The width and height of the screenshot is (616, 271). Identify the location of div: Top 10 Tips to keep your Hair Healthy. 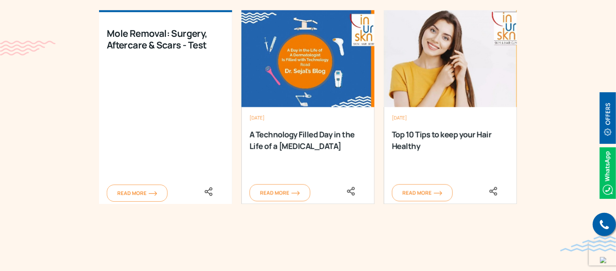
(450, 144).